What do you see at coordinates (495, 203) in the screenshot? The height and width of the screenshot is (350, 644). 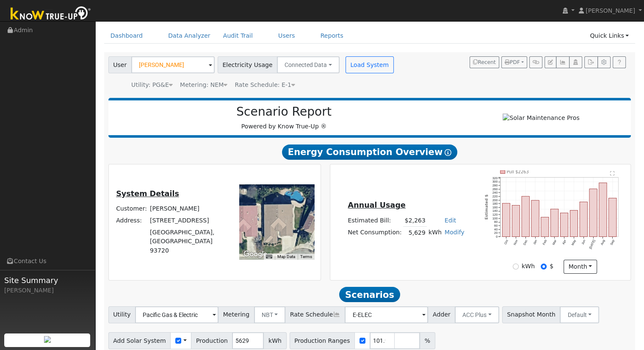 I see `text: 180` at bounding box center [495, 203].